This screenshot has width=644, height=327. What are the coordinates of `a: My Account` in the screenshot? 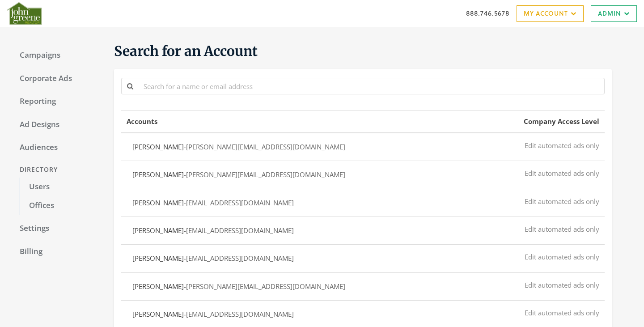 It's located at (550, 13).